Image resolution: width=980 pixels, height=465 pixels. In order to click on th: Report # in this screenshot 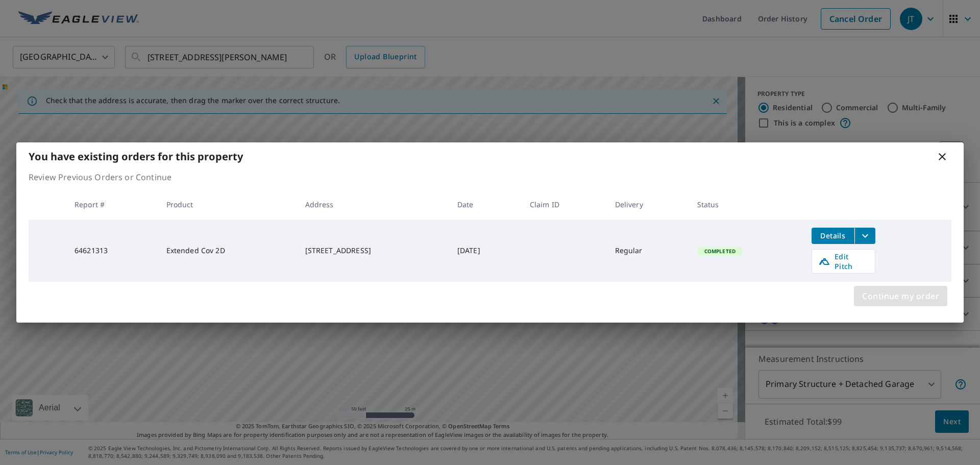, I will do `click(113, 204)`.